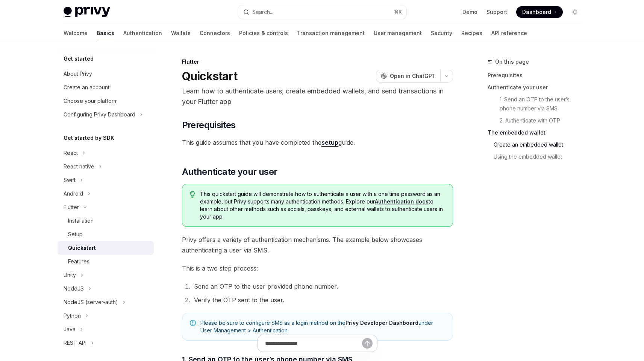 Image resolution: width=644 pixels, height=361 pixels. What do you see at coordinates (74, 193) in the screenshot?
I see `div: Android` at bounding box center [74, 193].